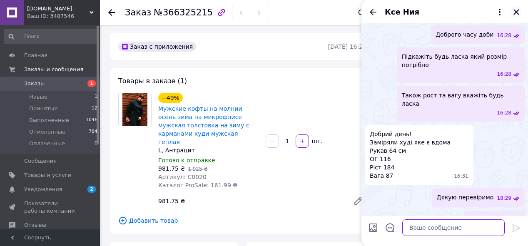 The width and height of the screenshot is (528, 246). I want to click on div: 981.75 ₴, so click(251, 201).